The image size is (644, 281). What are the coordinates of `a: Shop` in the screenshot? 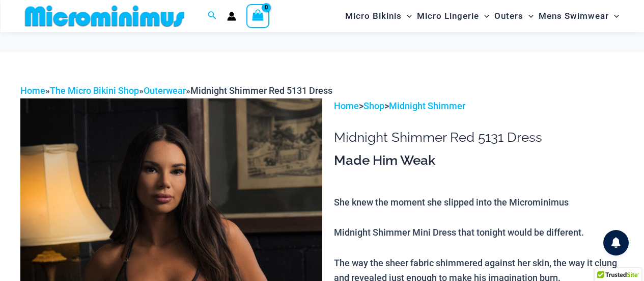 It's located at (374, 106).